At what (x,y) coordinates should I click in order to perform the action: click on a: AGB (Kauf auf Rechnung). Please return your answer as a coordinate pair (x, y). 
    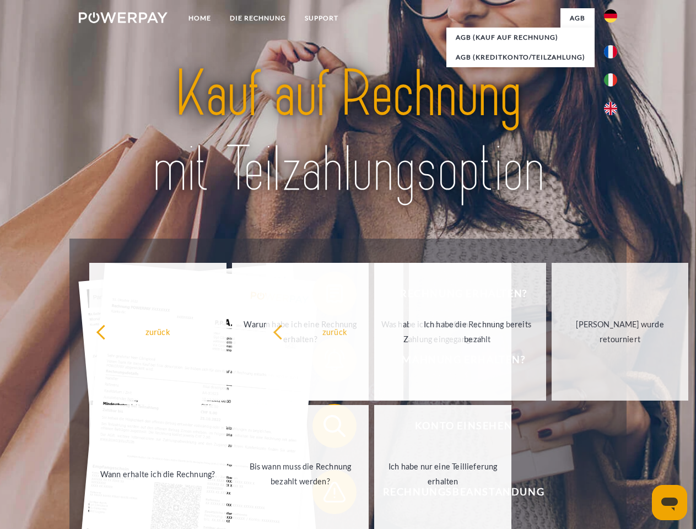
    Looking at the image, I should click on (520, 37).